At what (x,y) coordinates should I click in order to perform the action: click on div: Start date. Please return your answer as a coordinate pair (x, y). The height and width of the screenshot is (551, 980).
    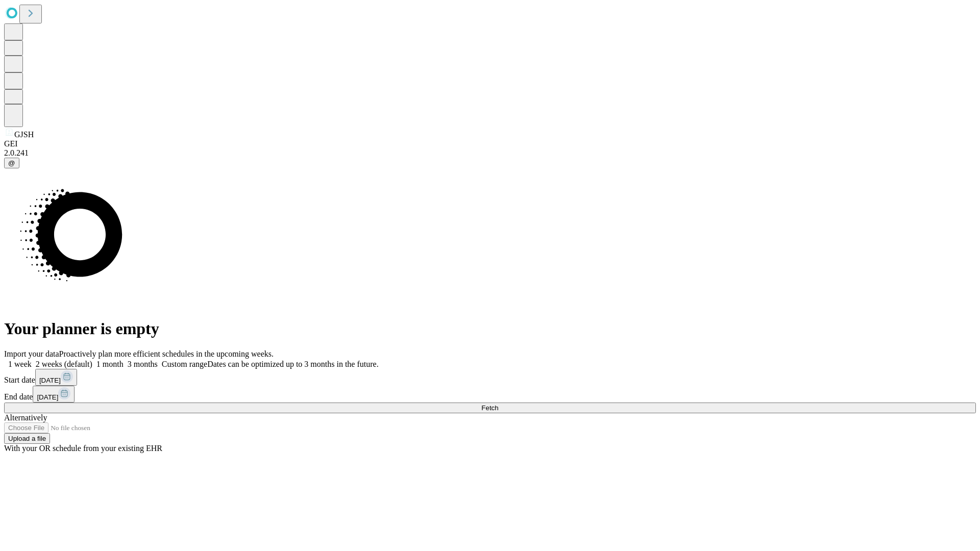
    Looking at the image, I should click on (490, 377).